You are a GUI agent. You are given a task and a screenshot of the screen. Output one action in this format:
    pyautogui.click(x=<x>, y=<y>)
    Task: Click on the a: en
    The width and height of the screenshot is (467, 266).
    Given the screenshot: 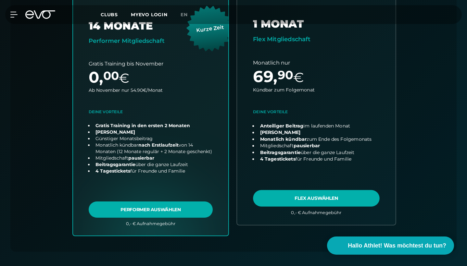 What is the action you would take?
    pyautogui.click(x=188, y=15)
    